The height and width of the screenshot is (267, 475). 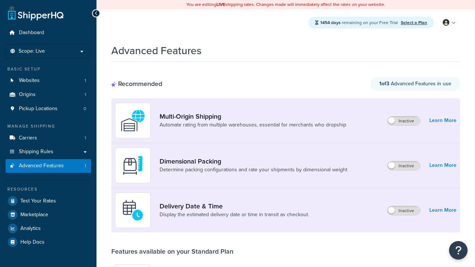 What do you see at coordinates (48, 201) in the screenshot?
I see `a: Test Your Rates` at bounding box center [48, 201].